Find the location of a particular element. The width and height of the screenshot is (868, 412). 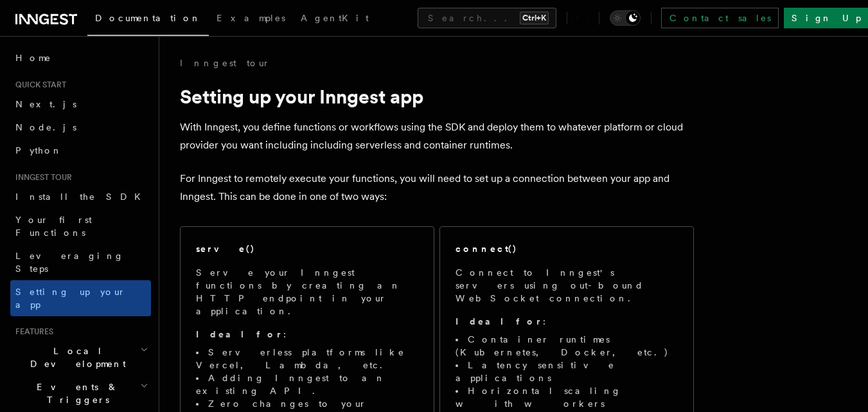

span: Node.js is located at coordinates (46, 127).